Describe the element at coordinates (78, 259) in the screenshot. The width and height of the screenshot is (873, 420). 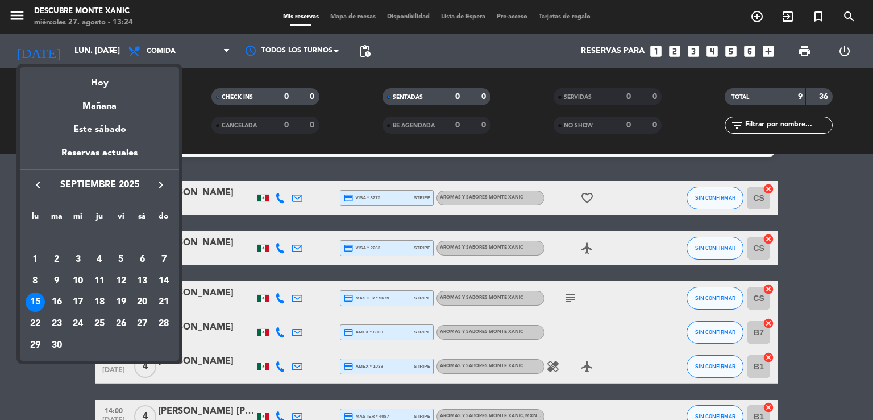
I see `td: 3 de septiembre de 2025` at that location.